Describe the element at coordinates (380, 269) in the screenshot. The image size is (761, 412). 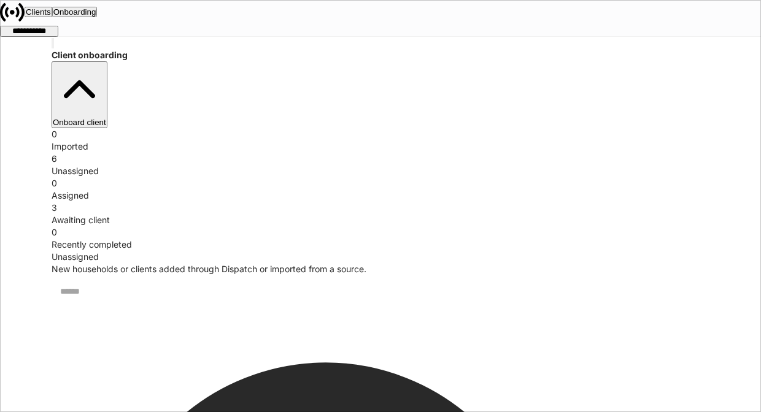
I see `div: New households or clients added through Dispatch or imported from a source.` at that location.